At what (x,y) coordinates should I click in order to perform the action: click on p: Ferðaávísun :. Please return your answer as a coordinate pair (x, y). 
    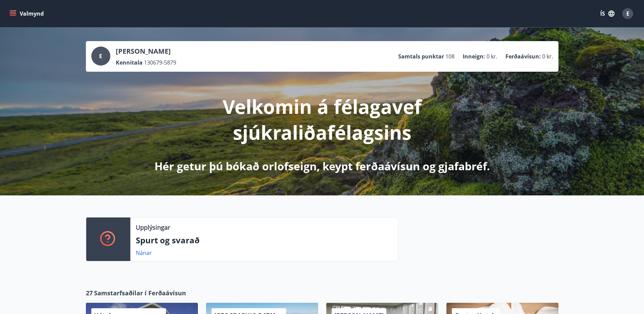
    Looking at the image, I should click on (524, 56).